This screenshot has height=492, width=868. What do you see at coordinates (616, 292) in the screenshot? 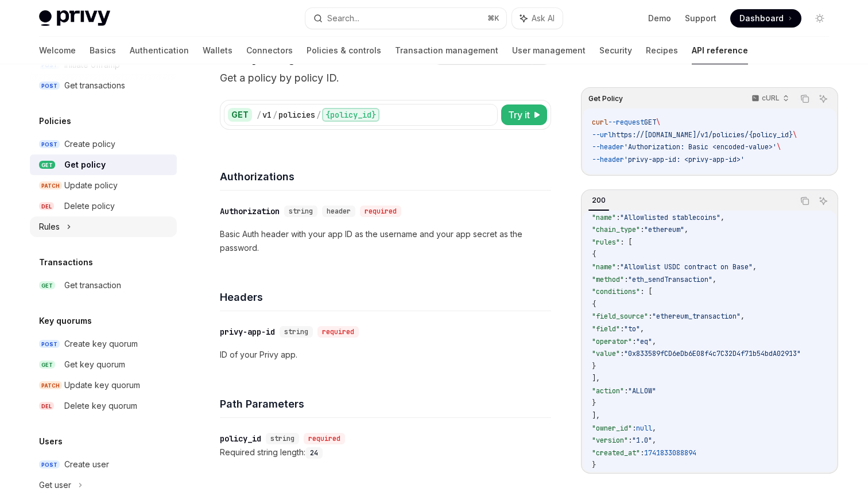
I see `span: "conditions"` at bounding box center [616, 292].